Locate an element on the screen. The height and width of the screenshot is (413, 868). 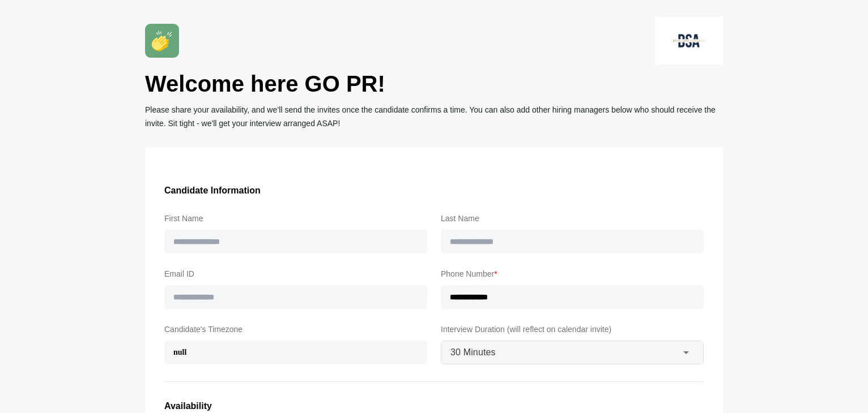
h3: Candidate Information is located at coordinates (434, 191).